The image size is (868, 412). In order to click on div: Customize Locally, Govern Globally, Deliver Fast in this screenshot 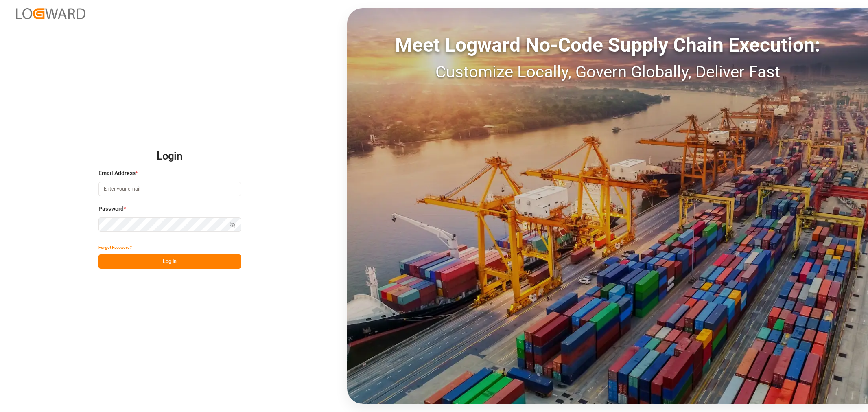, I will do `click(608, 72)`.